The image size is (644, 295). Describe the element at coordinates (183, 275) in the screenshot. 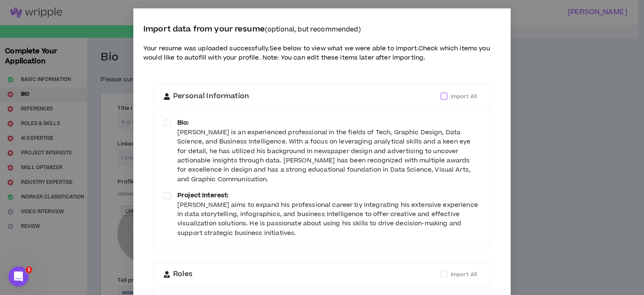

I see `span: Roles` at that location.